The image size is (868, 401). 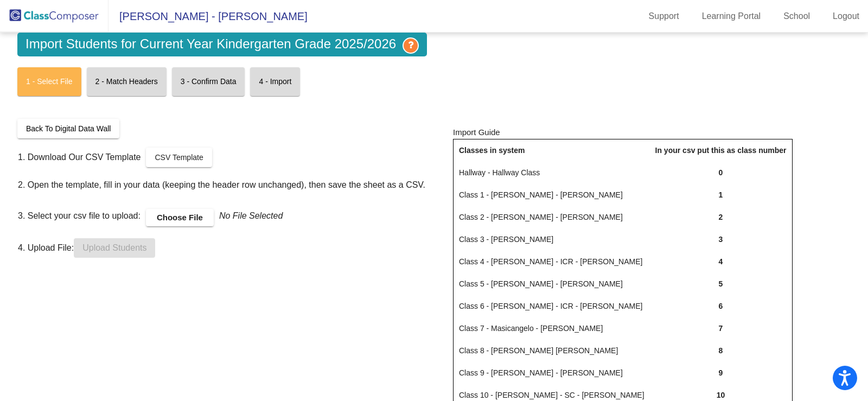 I want to click on button: Back To Digital Data Wall, so click(x=69, y=128).